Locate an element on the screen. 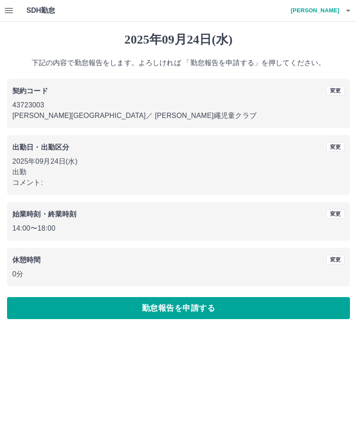 The height and width of the screenshot is (430, 357). b: 出勤日・出勤区分 is located at coordinates (41, 147).